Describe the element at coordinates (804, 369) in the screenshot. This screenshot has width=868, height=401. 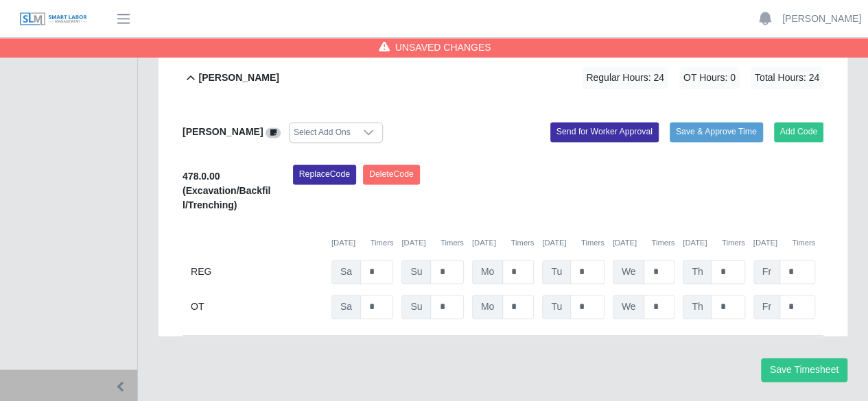
I see `button: Save Timesheet` at that location.